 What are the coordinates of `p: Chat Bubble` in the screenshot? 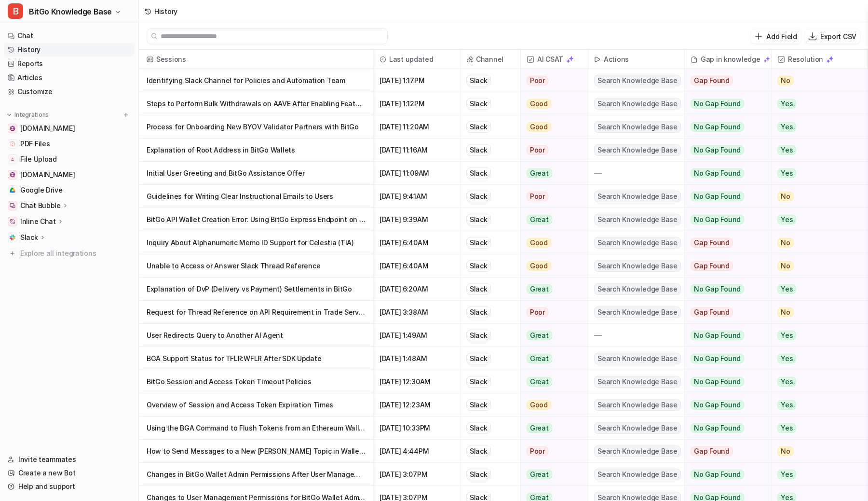 It's located at (40, 206).